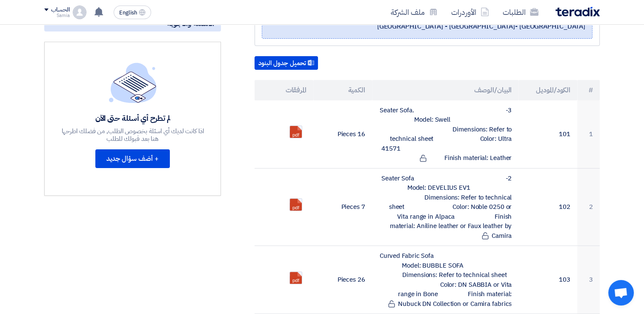 This screenshot has height=314, width=644. Describe the element at coordinates (343, 207) in the screenshot. I see `td: 7 Pieces` at that location.